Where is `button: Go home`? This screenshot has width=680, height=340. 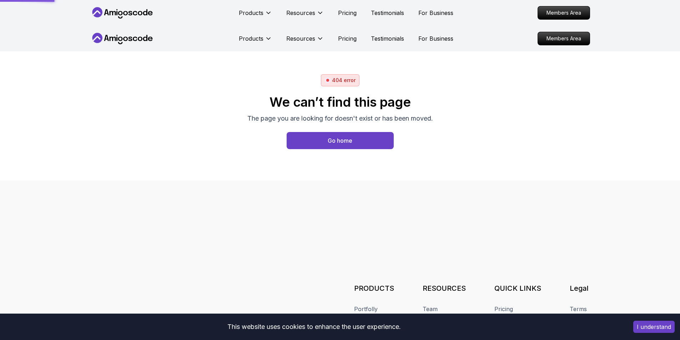
button: Go home is located at coordinates (340, 141).